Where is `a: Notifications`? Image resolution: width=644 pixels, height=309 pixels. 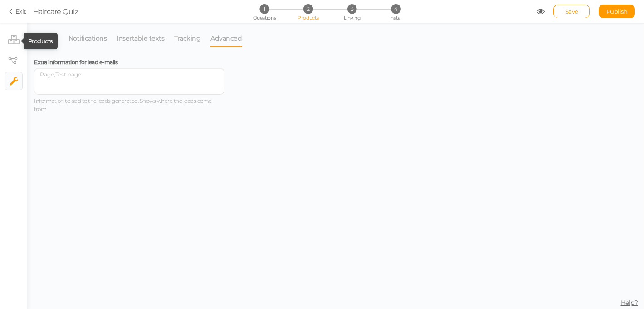 a: Notifications is located at coordinates (88, 38).